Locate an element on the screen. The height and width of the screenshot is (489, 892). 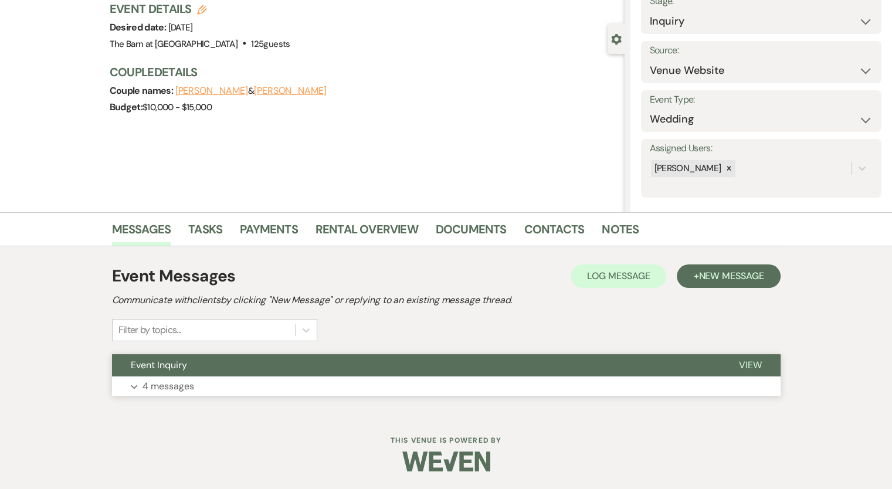
h2: Communicate with clients by clicking "New Message" or replying to an existing message thread. is located at coordinates (446, 300).